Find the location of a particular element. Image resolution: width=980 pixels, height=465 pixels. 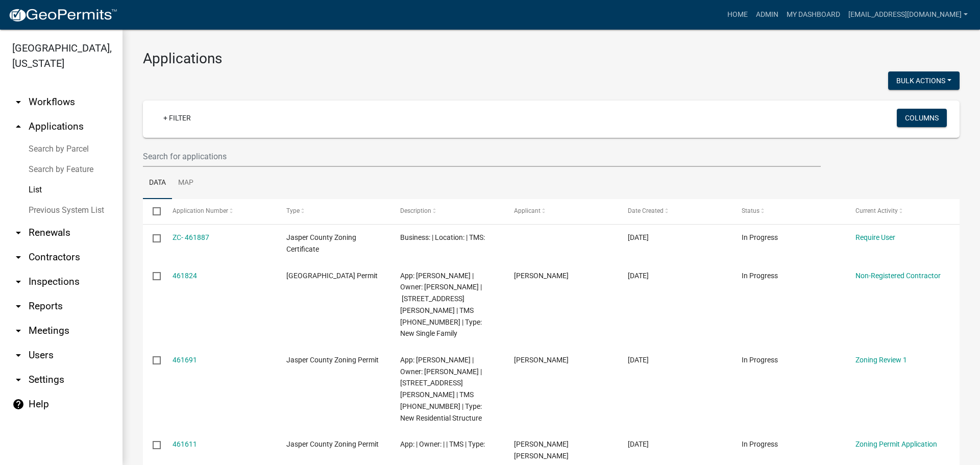

input: Search for applications is located at coordinates (482, 156).